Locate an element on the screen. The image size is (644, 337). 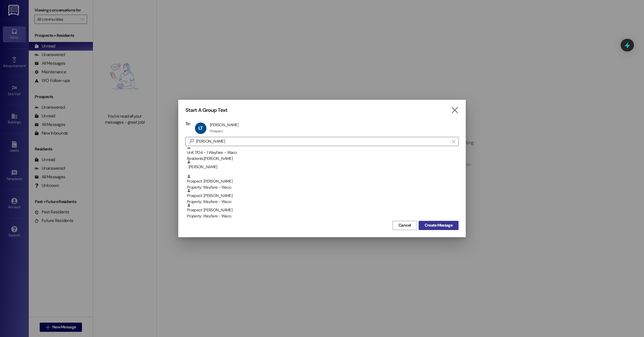
button: Create Message is located at coordinates (439, 225).